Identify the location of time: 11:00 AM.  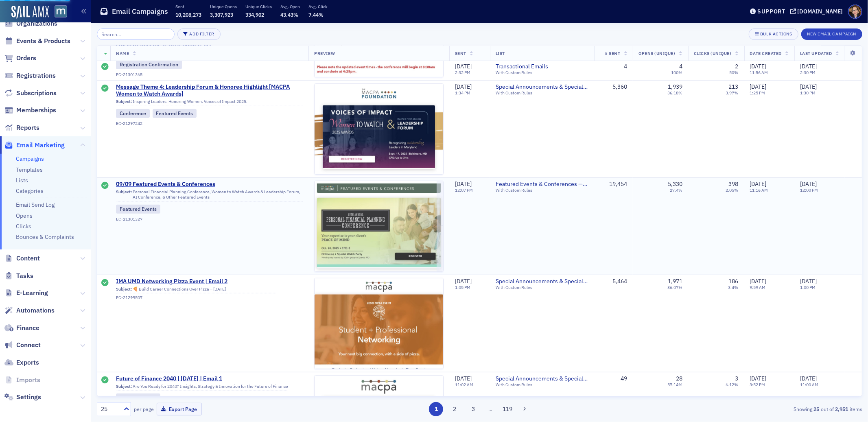
(810, 385).